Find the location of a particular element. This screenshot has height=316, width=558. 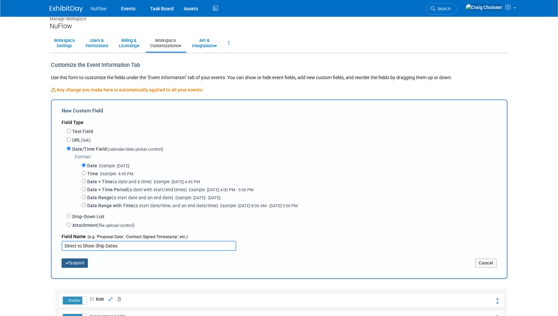

label: (a date and a time) is located at coordinates (144, 182).